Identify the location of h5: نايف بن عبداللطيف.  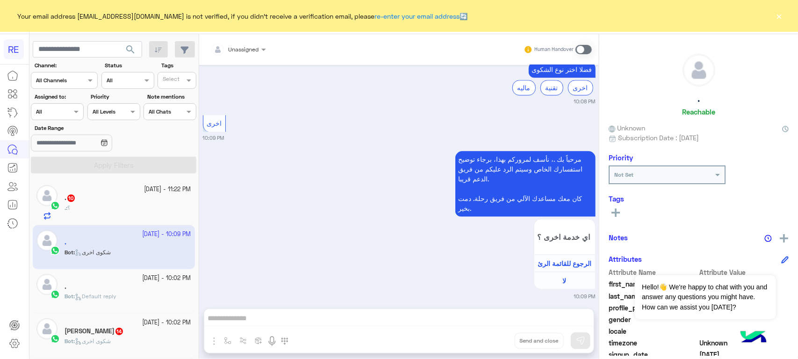
(94, 331).